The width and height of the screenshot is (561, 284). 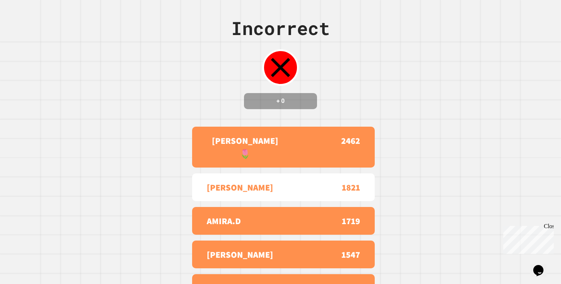 What do you see at coordinates (280, 28) in the screenshot?
I see `div: Incorrect` at bounding box center [280, 28].